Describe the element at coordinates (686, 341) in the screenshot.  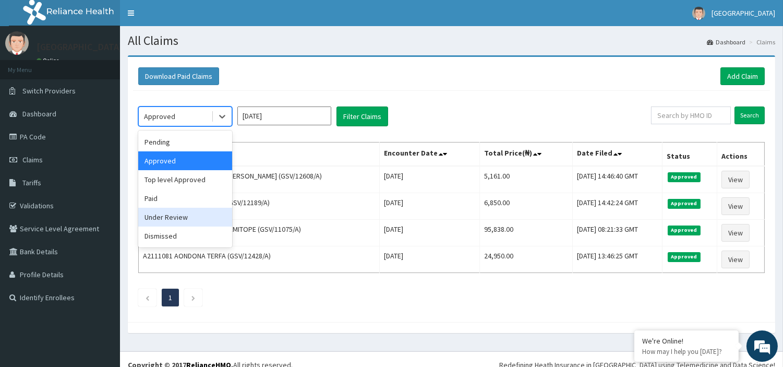
I see `div: We're Online!` at that location.